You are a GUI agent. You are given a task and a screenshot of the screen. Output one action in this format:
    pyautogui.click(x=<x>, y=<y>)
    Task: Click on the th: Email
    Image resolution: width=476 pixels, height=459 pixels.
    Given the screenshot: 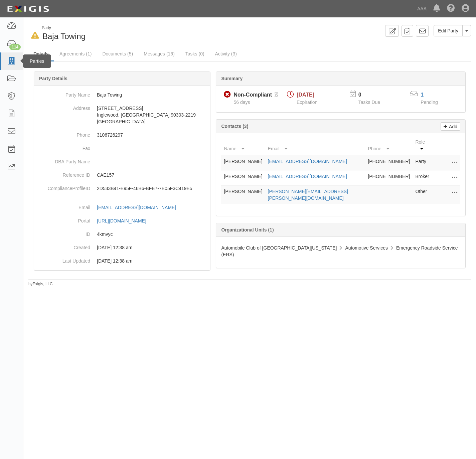 What is the action you would take?
    pyautogui.click(x=315, y=145)
    